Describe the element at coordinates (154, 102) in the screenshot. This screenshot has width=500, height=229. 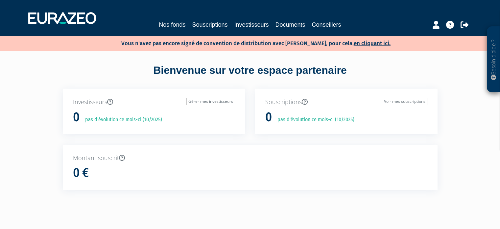
I see `p: Investisseurs` at that location.